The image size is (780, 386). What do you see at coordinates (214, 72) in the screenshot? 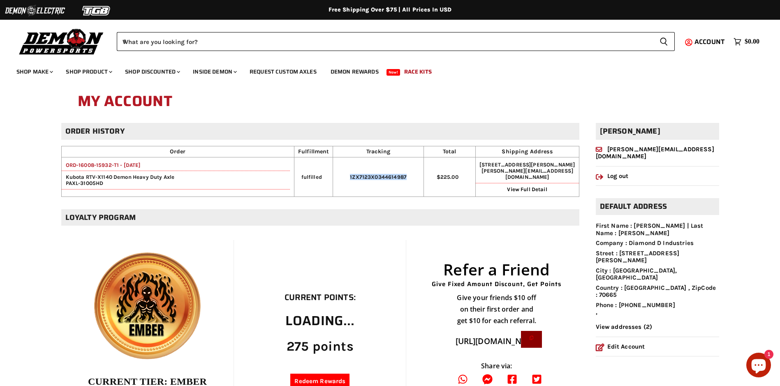
I see `a: Inside Demon` at bounding box center [214, 72].